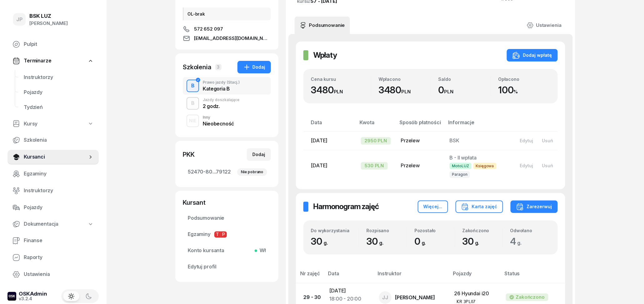 Image resolution: width=644 pixels, height=304 pixels. I want to click on button: Więcej..., so click(433, 206).